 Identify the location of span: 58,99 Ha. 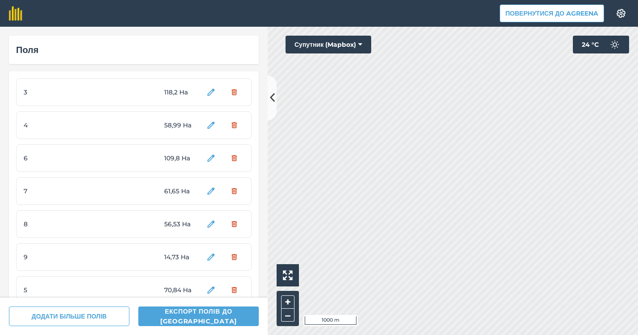
(181, 125).